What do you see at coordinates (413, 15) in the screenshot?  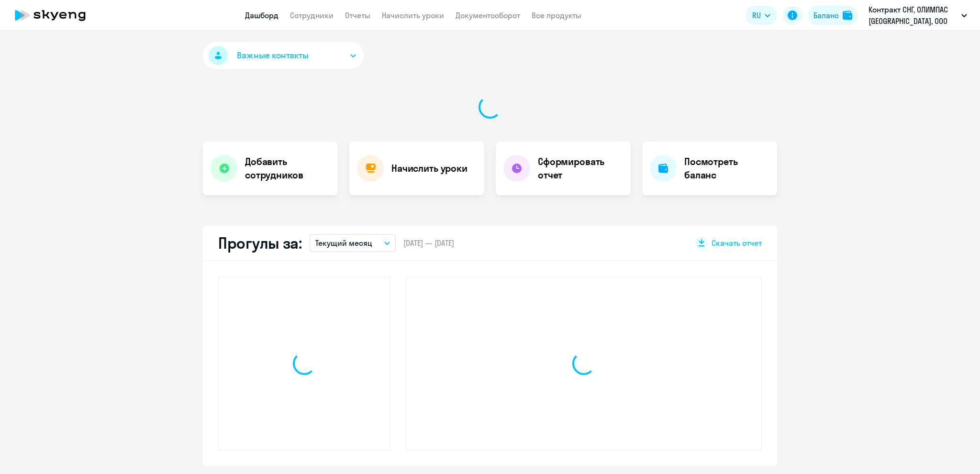 I see `a: Начислить уроки` at bounding box center [413, 15].